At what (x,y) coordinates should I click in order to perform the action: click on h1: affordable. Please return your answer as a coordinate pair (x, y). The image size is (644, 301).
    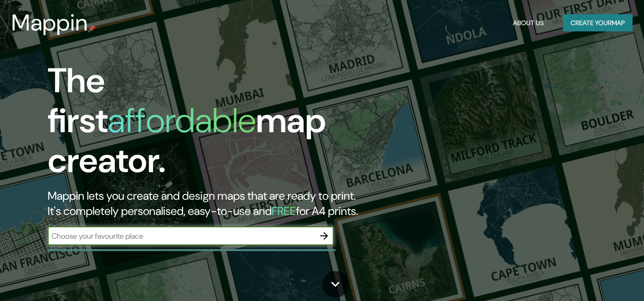
    Looking at the image, I should click on (181, 121).